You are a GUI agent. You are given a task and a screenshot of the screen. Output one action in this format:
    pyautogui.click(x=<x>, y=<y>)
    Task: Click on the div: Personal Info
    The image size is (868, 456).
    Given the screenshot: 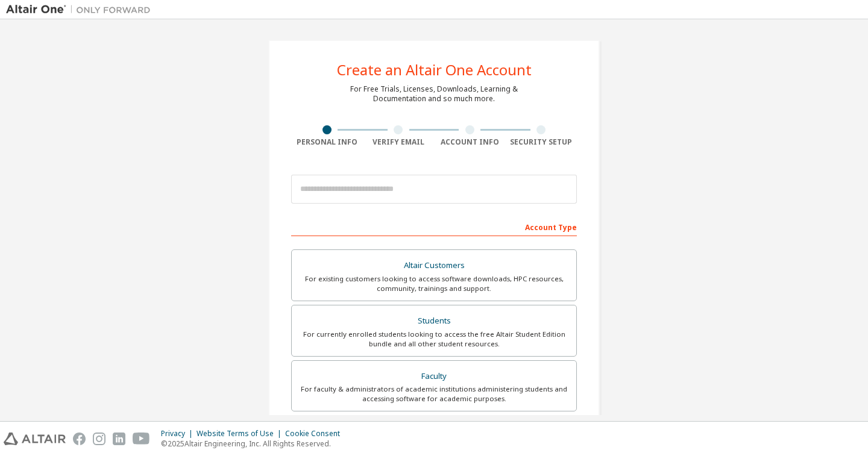 What is the action you would take?
    pyautogui.click(x=326, y=142)
    